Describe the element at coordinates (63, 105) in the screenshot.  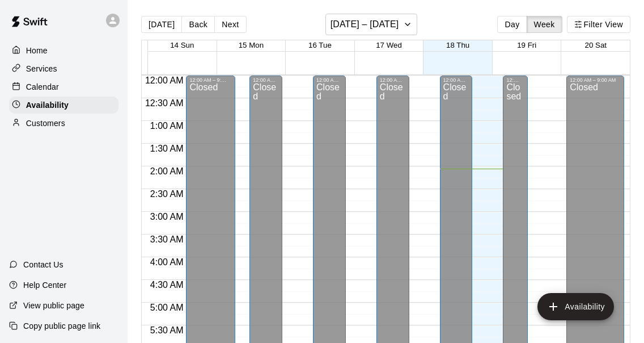
I see `div: Availability` at that location.